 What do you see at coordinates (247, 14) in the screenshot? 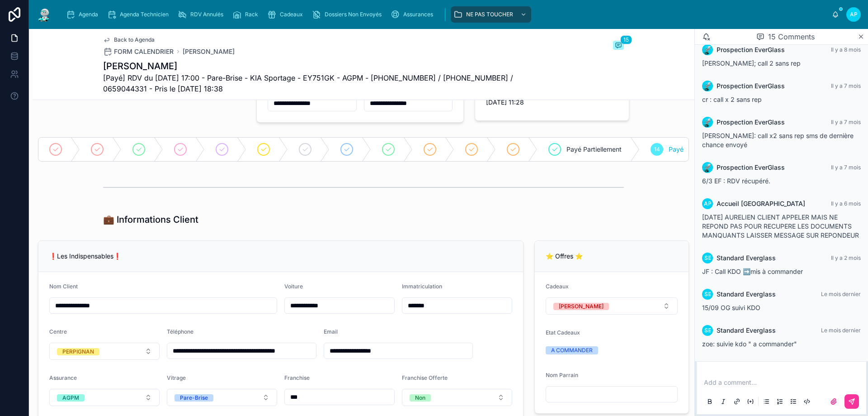
I see `a: Rack` at bounding box center [247, 14].